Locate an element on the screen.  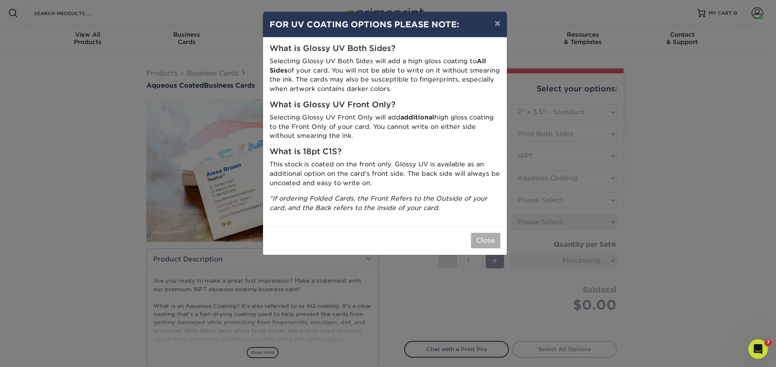
button: Close is located at coordinates (486, 241).